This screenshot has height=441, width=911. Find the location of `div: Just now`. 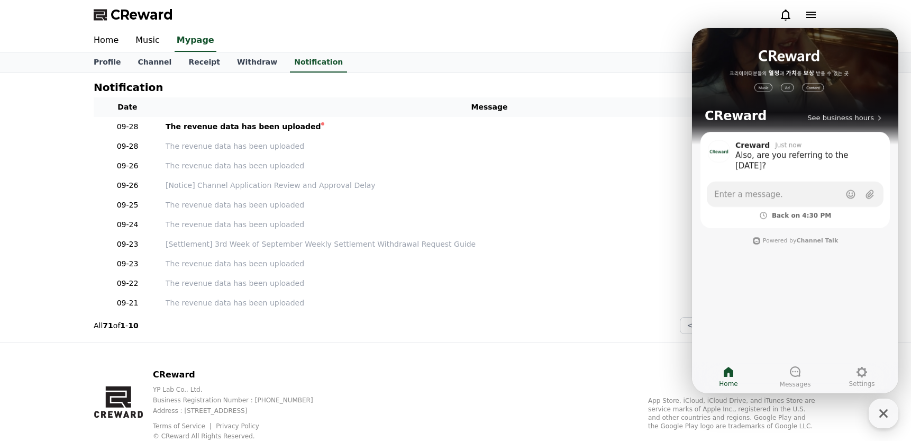

div: Just now is located at coordinates (96, 117).